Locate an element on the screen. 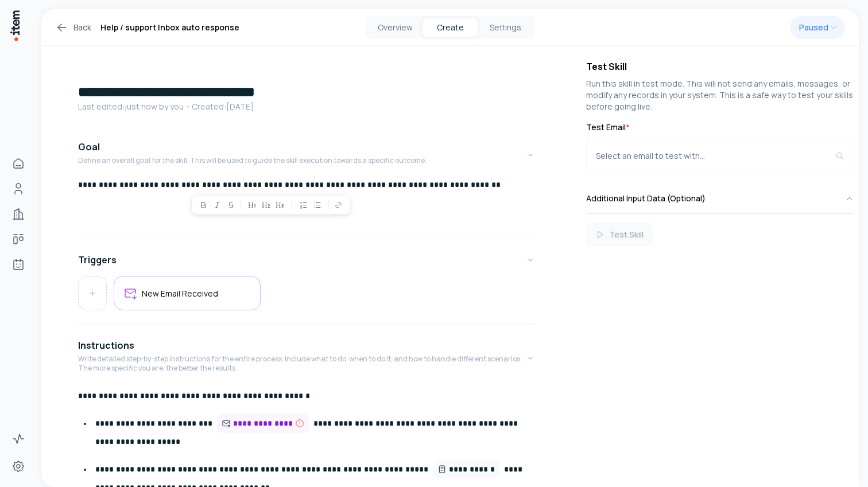 This screenshot has width=868, height=487. a: Deals is located at coordinates (18, 240).